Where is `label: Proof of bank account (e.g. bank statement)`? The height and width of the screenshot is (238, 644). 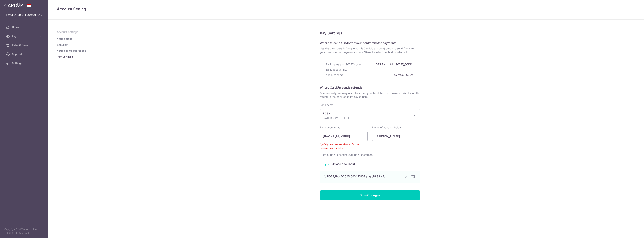 label: Proof of bank account (e.g. bank statement) is located at coordinates (347, 155).